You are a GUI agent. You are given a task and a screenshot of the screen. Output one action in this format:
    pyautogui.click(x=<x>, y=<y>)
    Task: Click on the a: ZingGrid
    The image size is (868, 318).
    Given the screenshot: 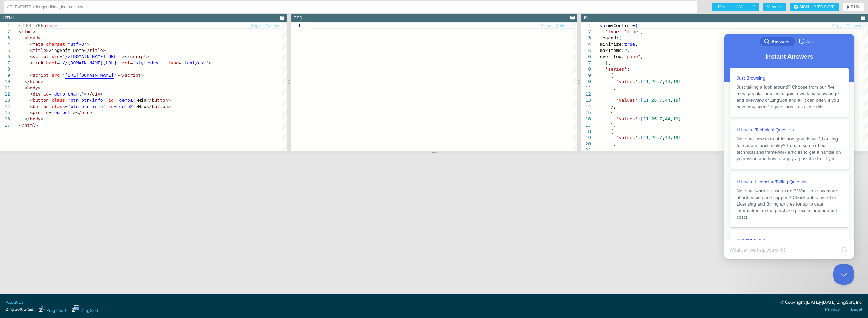 What is the action you would take?
    pyautogui.click(x=85, y=310)
    